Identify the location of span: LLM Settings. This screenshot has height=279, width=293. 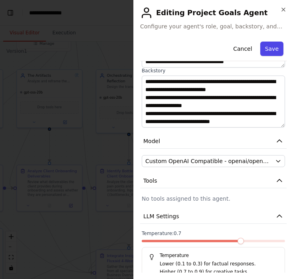
(161, 216).